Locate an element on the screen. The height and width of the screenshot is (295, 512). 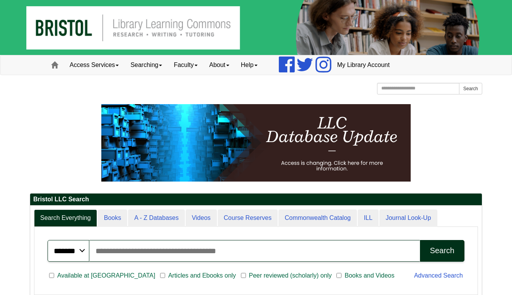
a: Search Everything is located at coordinates (65, 218).